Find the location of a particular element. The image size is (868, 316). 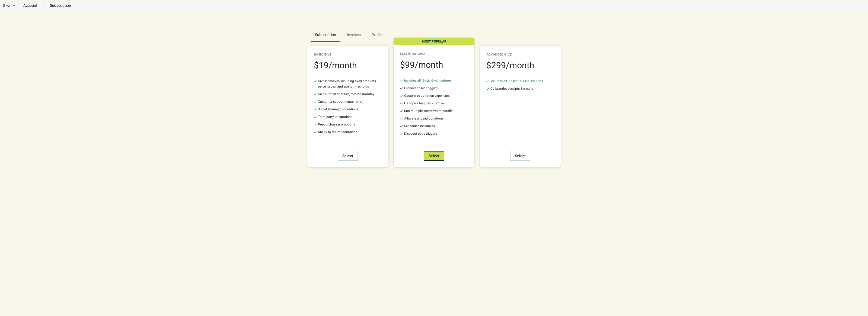

div: Advanced Givz is located at coordinates (520, 55).